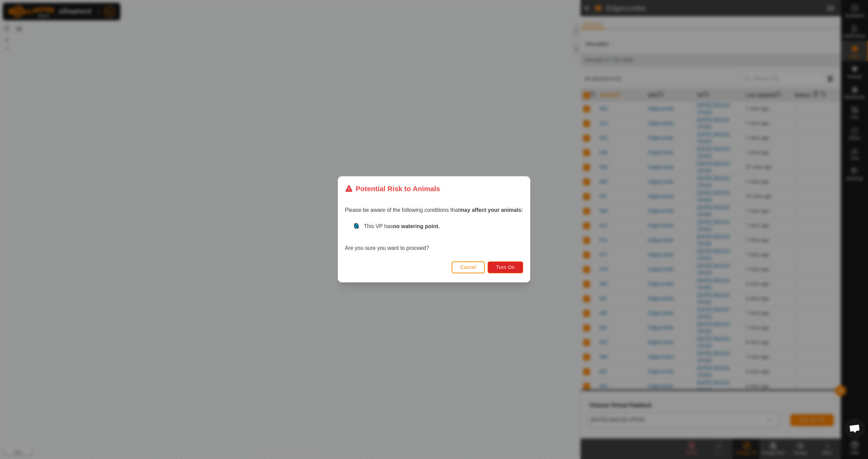  Describe the element at coordinates (402, 227) in the screenshot. I see `span: This VP has` at that location.